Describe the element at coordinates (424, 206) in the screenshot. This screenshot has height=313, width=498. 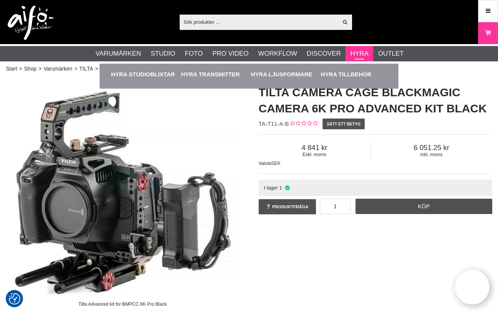
I see `a: Köp` at that location.